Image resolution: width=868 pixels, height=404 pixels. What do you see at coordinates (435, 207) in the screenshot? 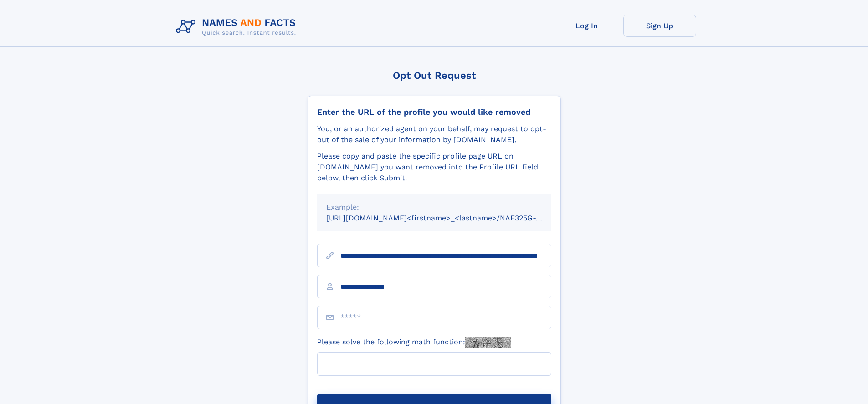
I see `div: Example:` at bounding box center [435, 207].